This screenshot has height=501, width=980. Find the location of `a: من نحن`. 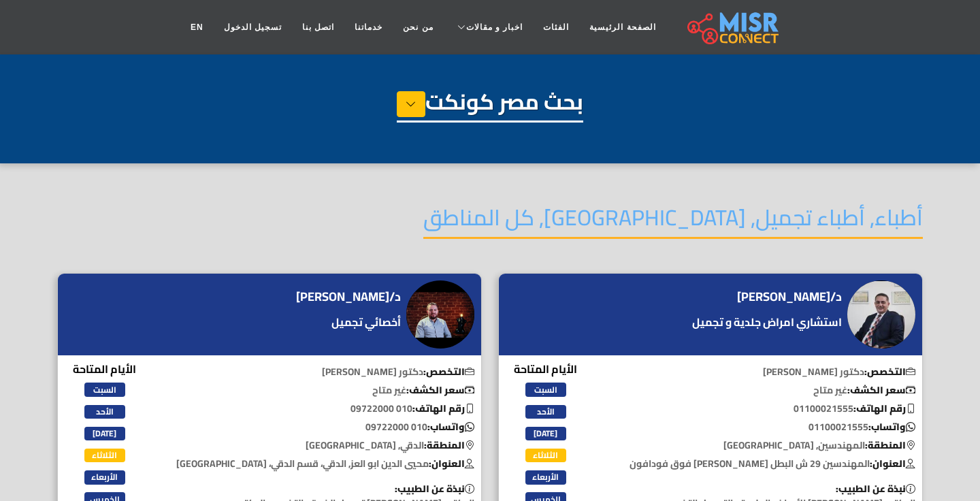

a: من نحن is located at coordinates (418, 27).